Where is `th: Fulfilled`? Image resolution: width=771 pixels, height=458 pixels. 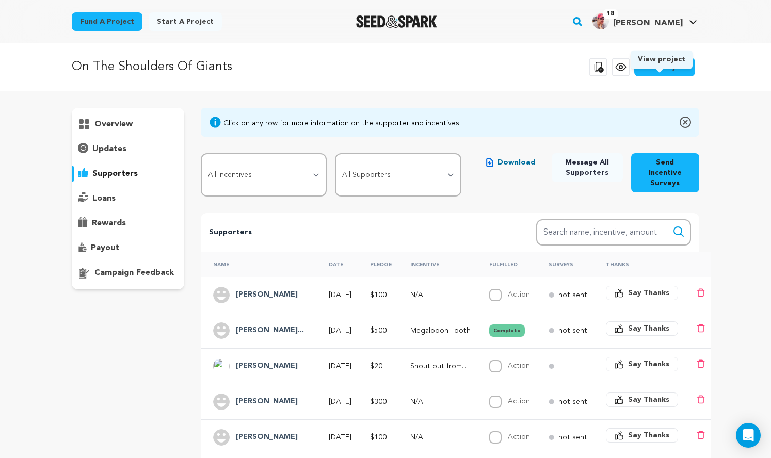
th: Fulfilled is located at coordinates (506, 264).